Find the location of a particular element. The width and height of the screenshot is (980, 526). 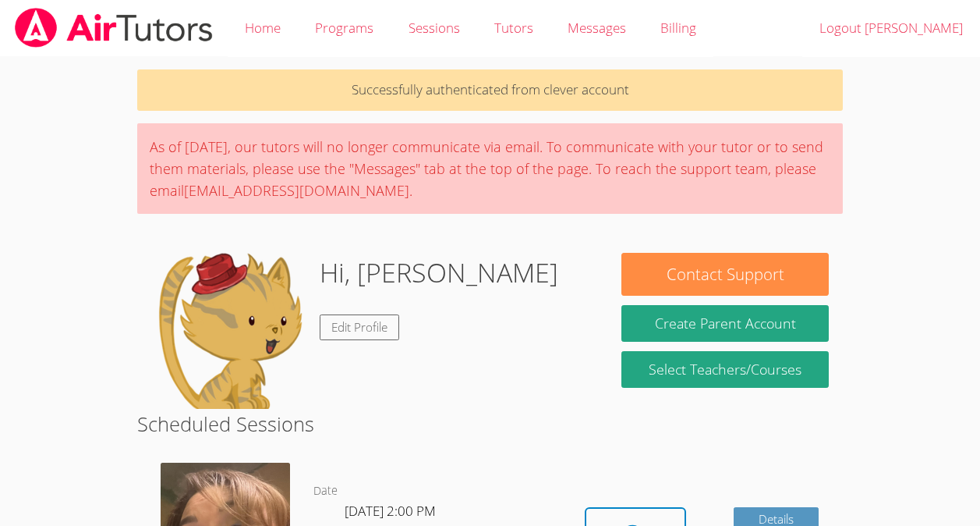

button: Create Parent Account is located at coordinates (724, 323).